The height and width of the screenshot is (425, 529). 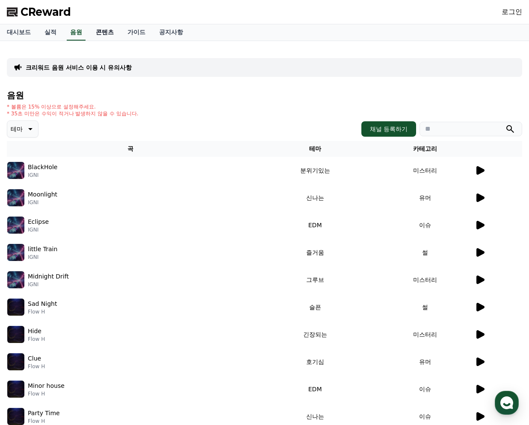 What do you see at coordinates (315, 171) in the screenshot?
I see `td: 분위기있는` at bounding box center [315, 171].